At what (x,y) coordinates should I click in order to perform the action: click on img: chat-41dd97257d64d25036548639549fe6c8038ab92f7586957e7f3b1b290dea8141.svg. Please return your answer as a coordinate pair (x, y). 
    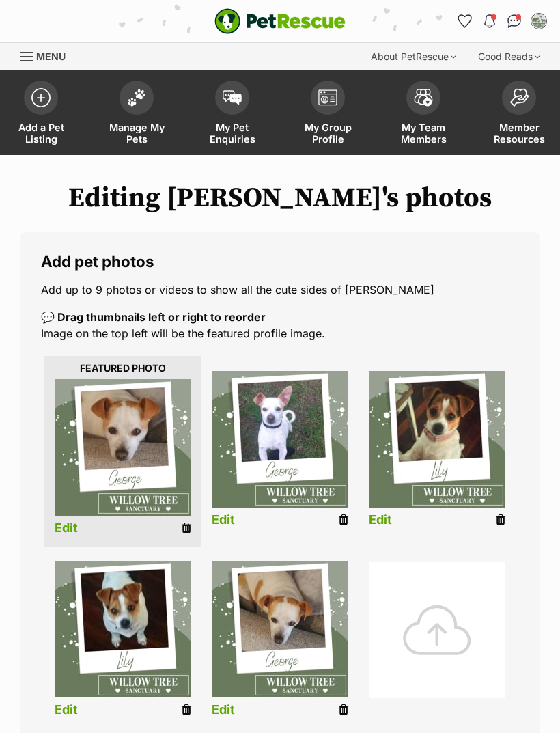
    Looking at the image, I should click on (514, 21).